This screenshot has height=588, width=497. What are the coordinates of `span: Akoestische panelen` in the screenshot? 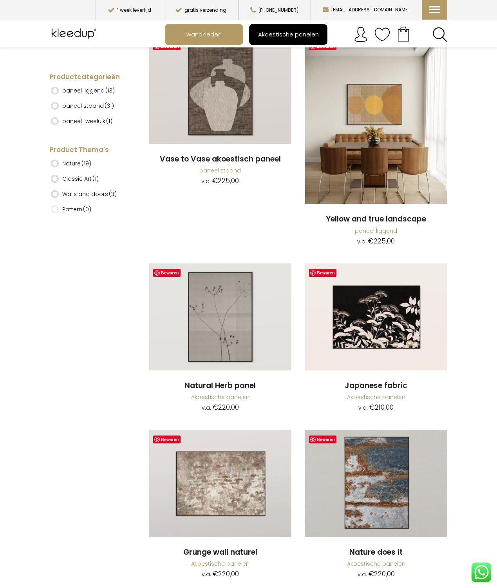 It's located at (288, 34).